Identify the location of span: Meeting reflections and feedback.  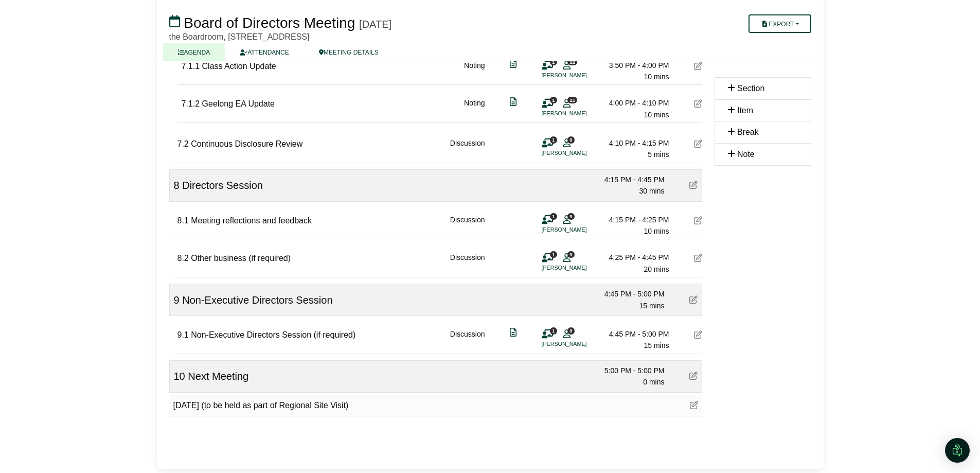
(251, 220).